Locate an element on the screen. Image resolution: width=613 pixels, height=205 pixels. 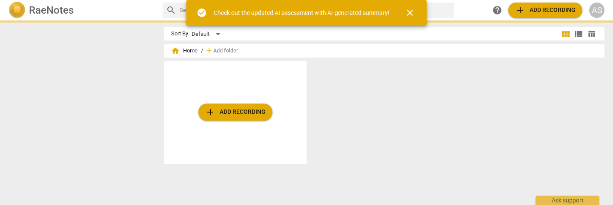
a: LogoRaeNotes is located at coordinates (82, 10).